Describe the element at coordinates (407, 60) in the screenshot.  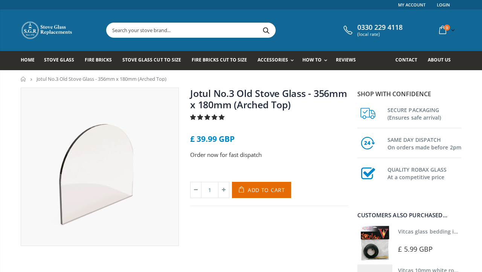
I see `span: Contact` at that location.